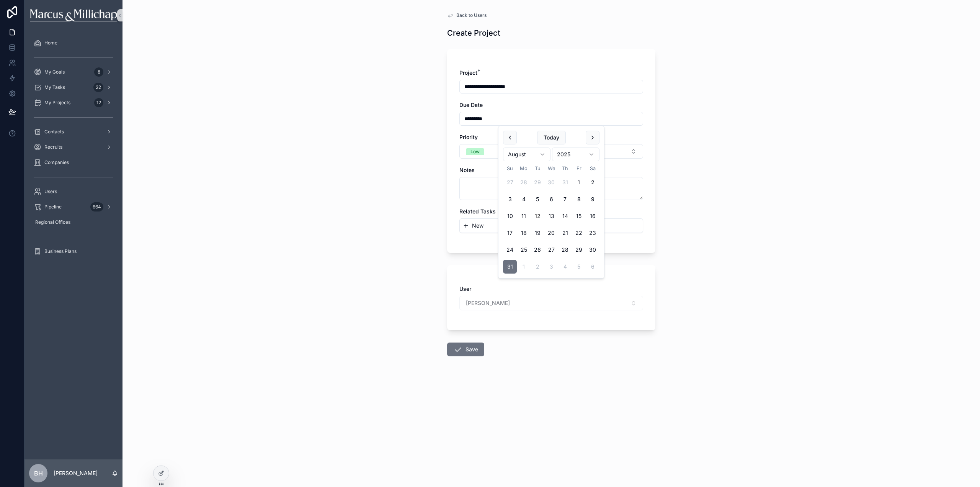 This screenshot has height=487, width=980. Describe the element at coordinates (566, 199) in the screenshot. I see `button: Thursday, August 7th, 2025` at that location.